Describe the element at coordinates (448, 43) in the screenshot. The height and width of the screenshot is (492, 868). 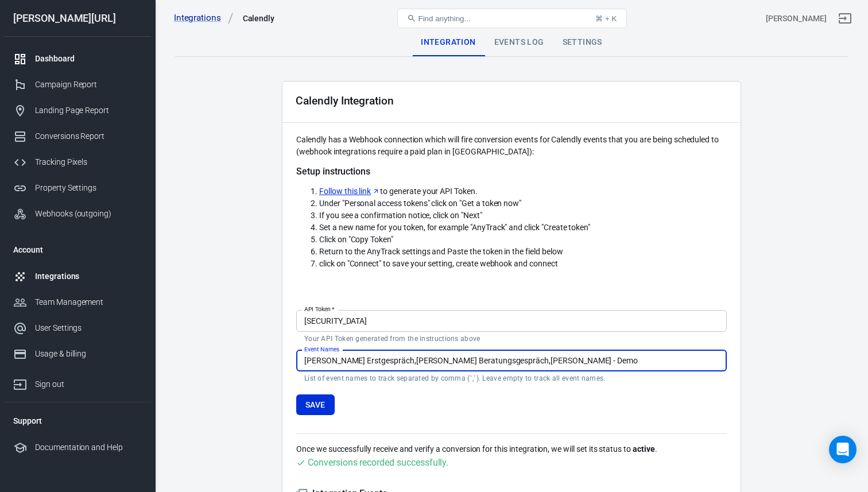
I see `div: Integration` at that location.